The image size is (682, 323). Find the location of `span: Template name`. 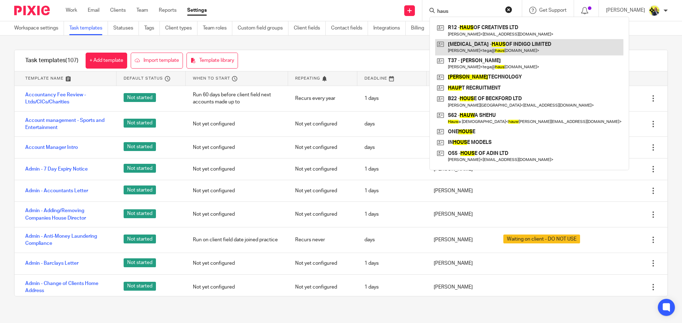

span: Template name is located at coordinates (44, 78).